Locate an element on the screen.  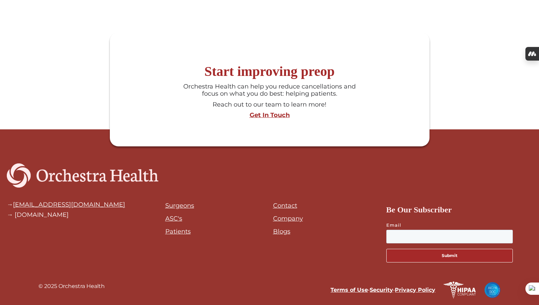
label: Email is located at coordinates (457, 225).